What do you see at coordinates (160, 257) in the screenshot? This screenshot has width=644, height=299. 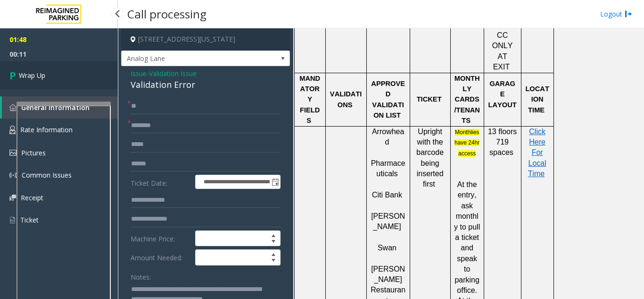 I see `label: Amount Needed:` at bounding box center [160, 257].